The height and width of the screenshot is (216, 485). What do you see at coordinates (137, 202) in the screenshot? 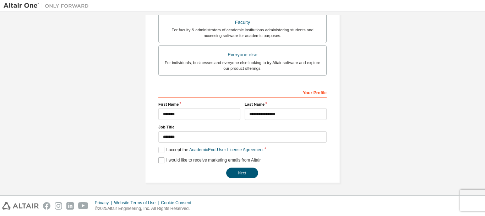
I see `div: Website Terms of Use` at bounding box center [137, 202].